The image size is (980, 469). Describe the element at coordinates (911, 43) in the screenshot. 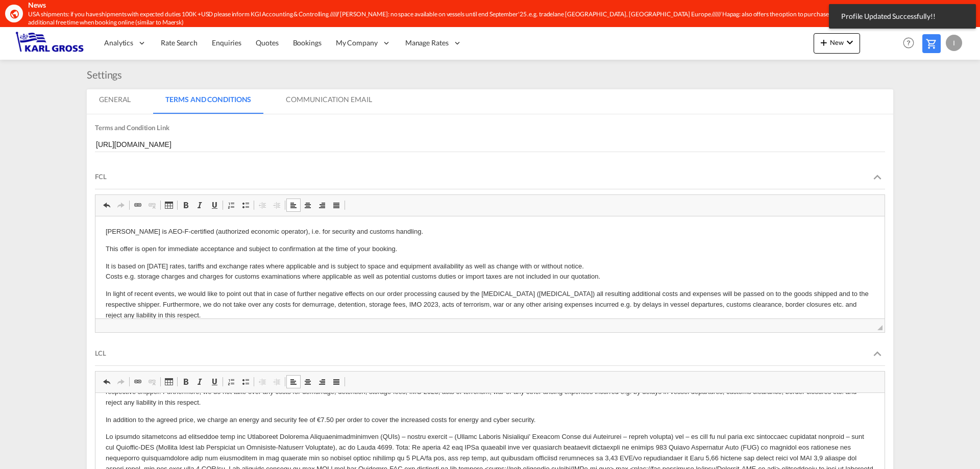

I see `div: Help` at that location.